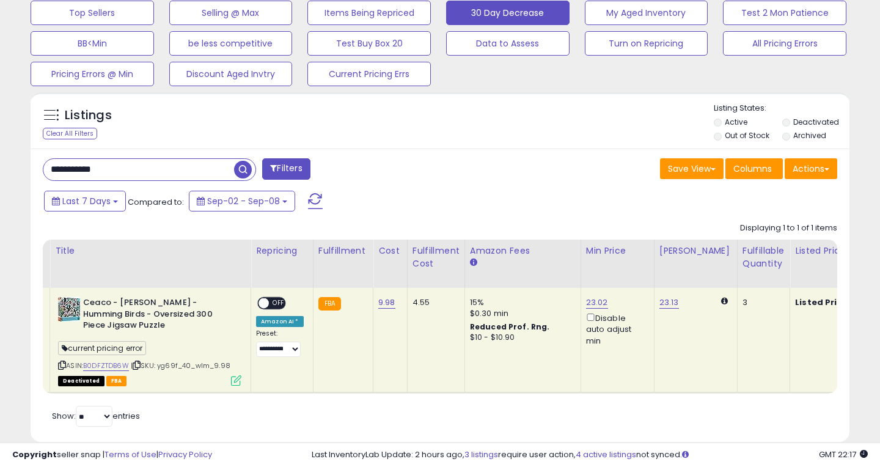 Image resolution: width=880 pixels, height=467 pixels. Describe the element at coordinates (474, 263) in the screenshot. I see `small: Amazon Fees.` at that location.